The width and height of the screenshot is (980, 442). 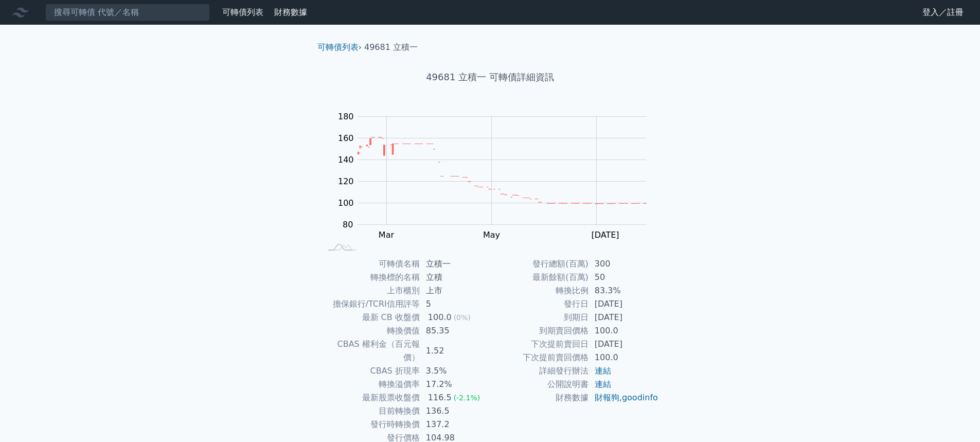 I want to click on span: (-2.1%), so click(x=468, y=397).